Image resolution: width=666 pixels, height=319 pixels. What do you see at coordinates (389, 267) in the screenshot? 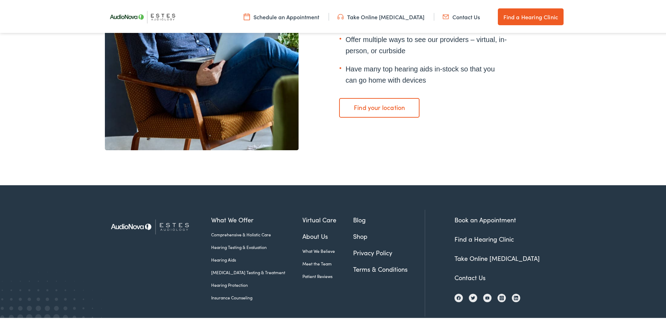
I see `a: Terms & Conditions` at bounding box center [389, 267].